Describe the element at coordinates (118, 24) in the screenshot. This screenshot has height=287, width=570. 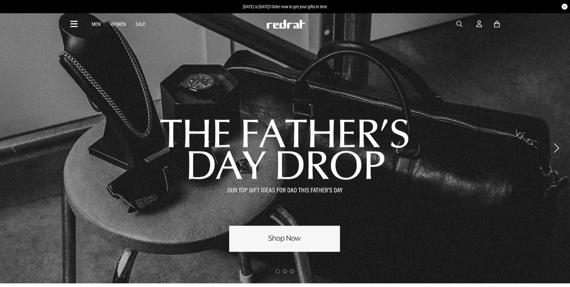
I see `a: Women` at that location.